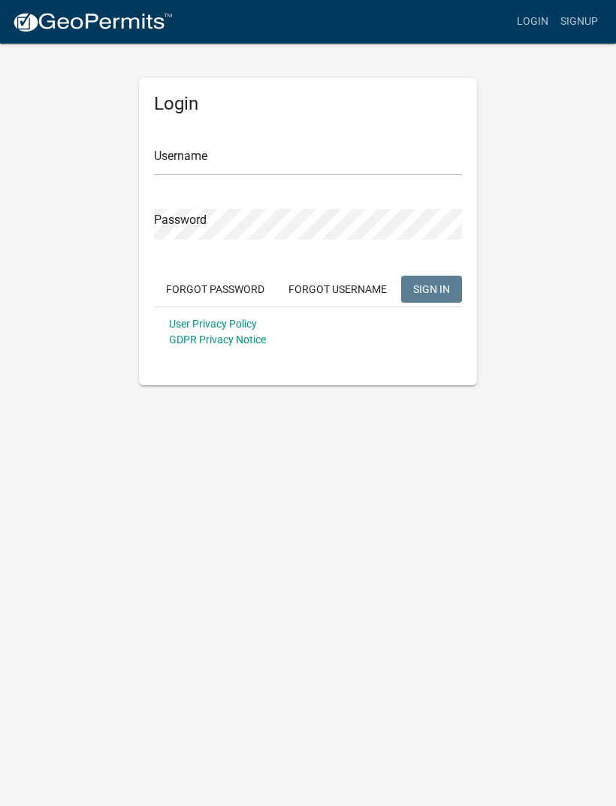 This screenshot has width=616, height=806. What do you see at coordinates (431, 289) in the screenshot?
I see `button: SIGN IN` at bounding box center [431, 289].